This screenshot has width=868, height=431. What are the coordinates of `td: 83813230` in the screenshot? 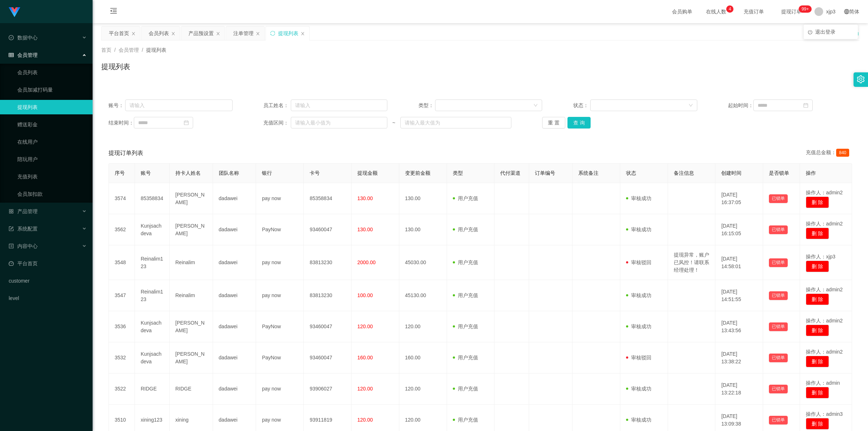 It's located at (328, 296).